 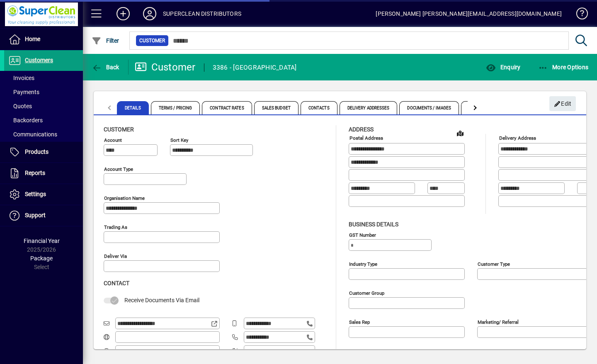 I want to click on span: Terms / Pricing, so click(x=175, y=108).